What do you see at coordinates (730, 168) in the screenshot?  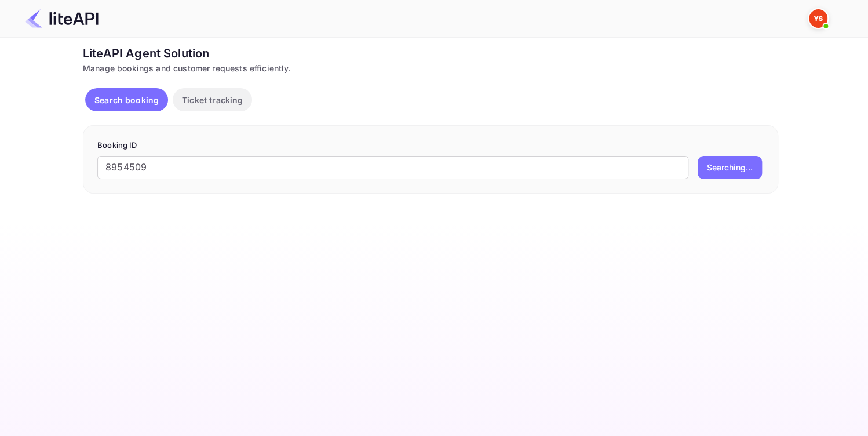 I see `button: Searching...` at bounding box center [730, 168].